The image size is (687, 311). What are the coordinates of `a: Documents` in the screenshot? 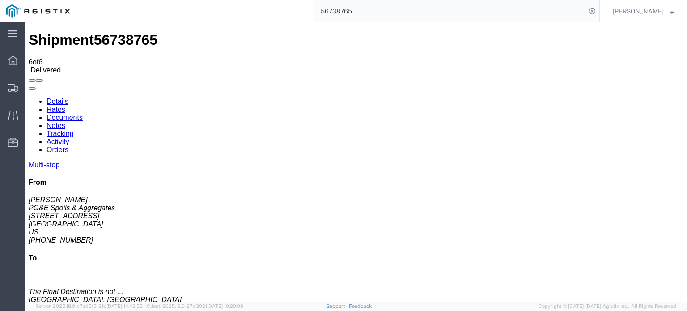 It's located at (39, 95).